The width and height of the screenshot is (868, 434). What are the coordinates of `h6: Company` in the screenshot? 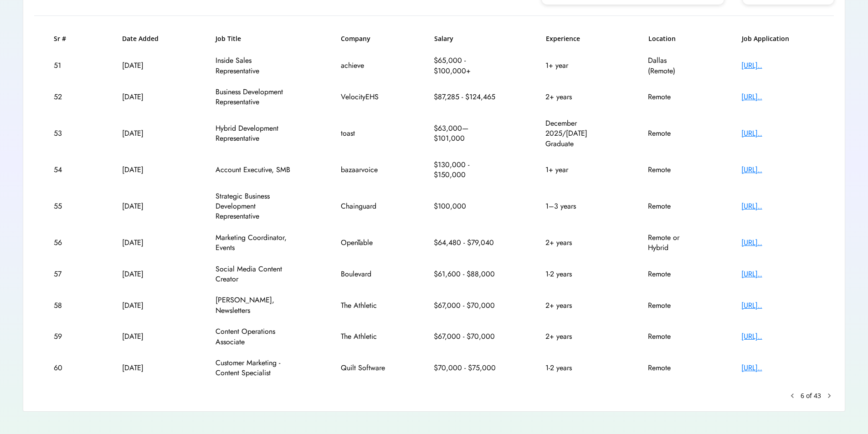 It's located at (364, 38).